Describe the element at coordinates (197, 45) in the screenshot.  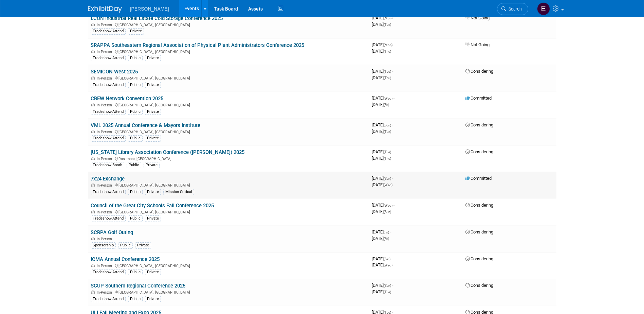
I see `a: SRAPPA Southeastern Regional Association of Physical Plant Administrators Conference 2025` at that location.